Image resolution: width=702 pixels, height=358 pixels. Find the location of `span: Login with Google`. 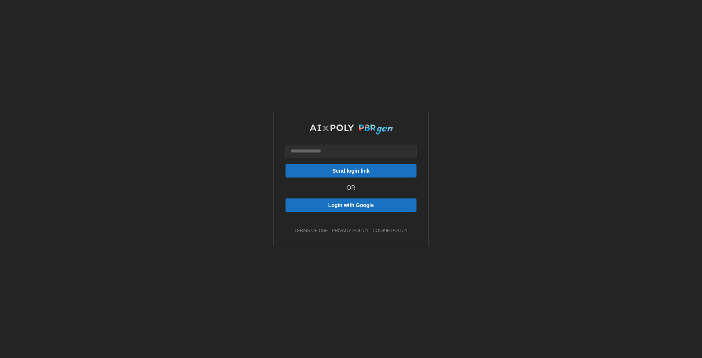

span: Login with Google is located at coordinates (351, 205).